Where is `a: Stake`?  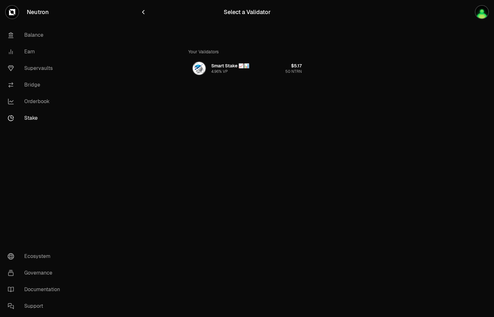
a: Stake is located at coordinates (36, 118).